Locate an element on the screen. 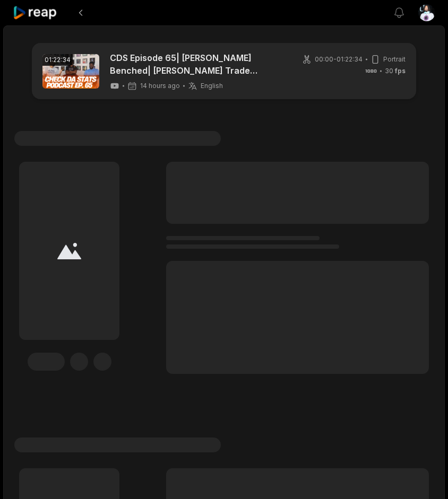 This screenshot has width=448, height=499. span: fps is located at coordinates (400, 71).